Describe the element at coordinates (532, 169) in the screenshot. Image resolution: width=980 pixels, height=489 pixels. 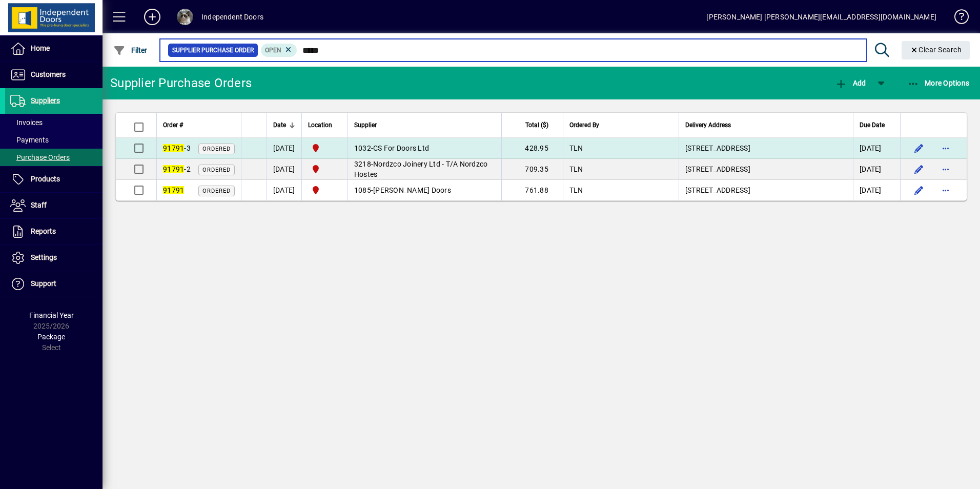
I see `td: 709.35` at that location.